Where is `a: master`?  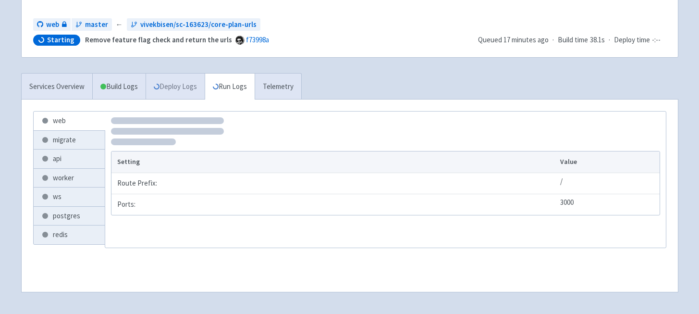
a: master is located at coordinates (92, 24).